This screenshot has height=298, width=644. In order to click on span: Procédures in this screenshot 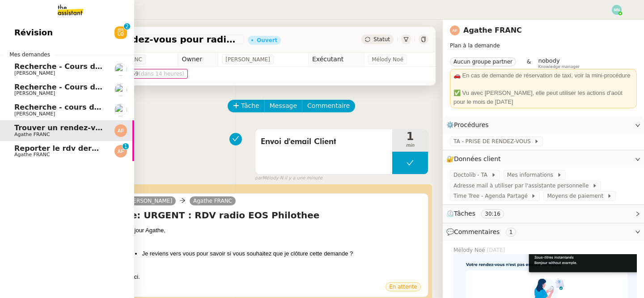, I will do `click(471, 125)`.